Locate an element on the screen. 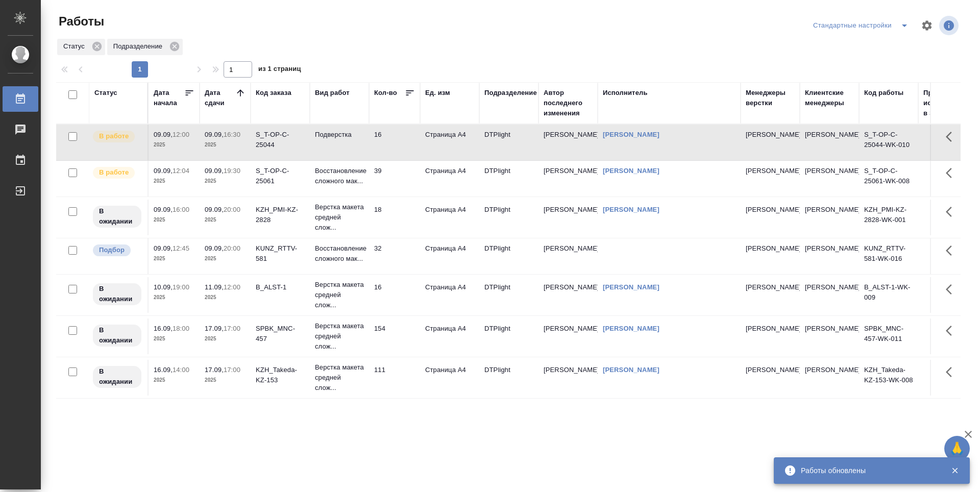 Image resolution: width=980 pixels, height=492 pixels. p: 14:00 is located at coordinates (181, 369).